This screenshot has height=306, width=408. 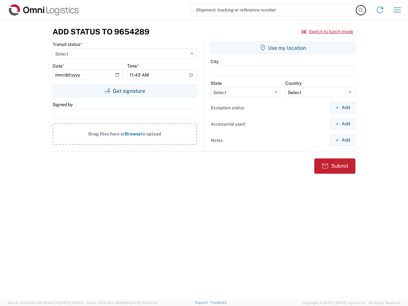 What do you see at coordinates (133, 134) in the screenshot?
I see `span: Browse` at bounding box center [133, 134].